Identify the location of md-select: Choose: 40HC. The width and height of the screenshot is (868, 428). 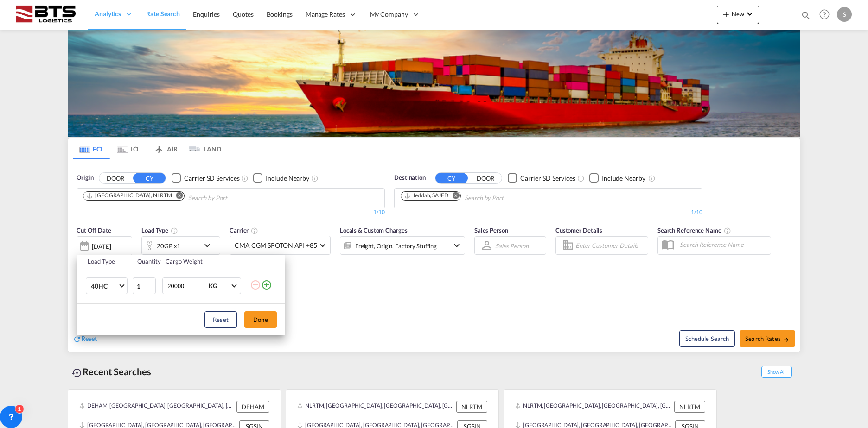
(107, 286).